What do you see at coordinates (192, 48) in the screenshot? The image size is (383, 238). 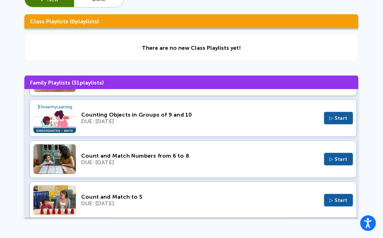 I see `div: There are no new Class Playlists yet!` at bounding box center [192, 48].